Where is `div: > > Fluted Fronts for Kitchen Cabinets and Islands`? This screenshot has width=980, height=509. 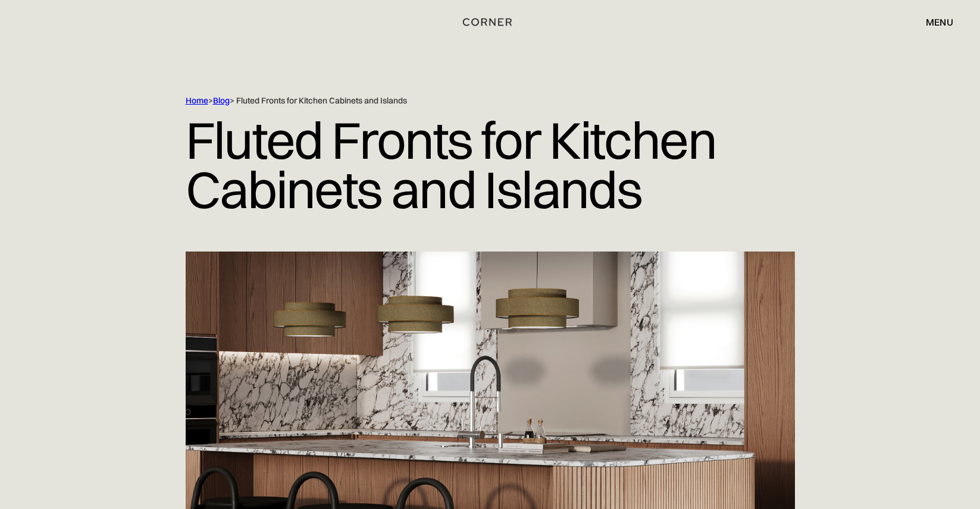 div: > > Fluted Fronts for Kitchen Cabinets and Islands is located at coordinates (466, 100).